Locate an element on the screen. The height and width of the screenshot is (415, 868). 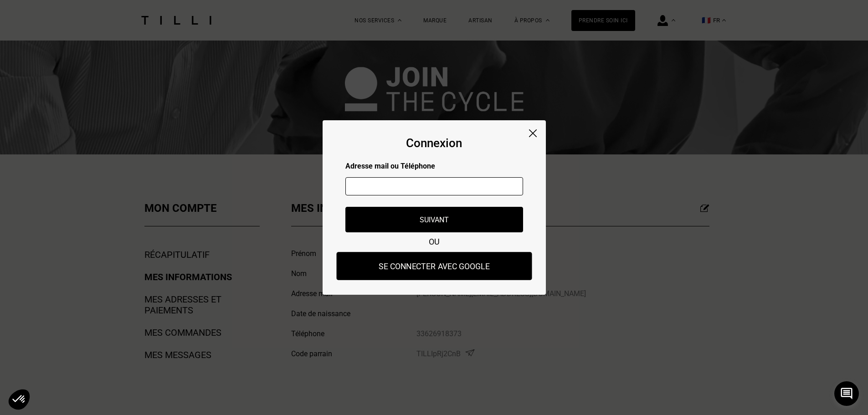
button: Suivant is located at coordinates (434, 220).